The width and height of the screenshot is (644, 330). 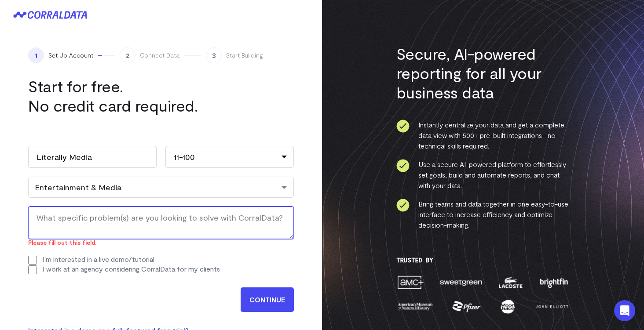 I want to click on h3: Secure, AI-powered reporting for all your business data, so click(x=483, y=73).